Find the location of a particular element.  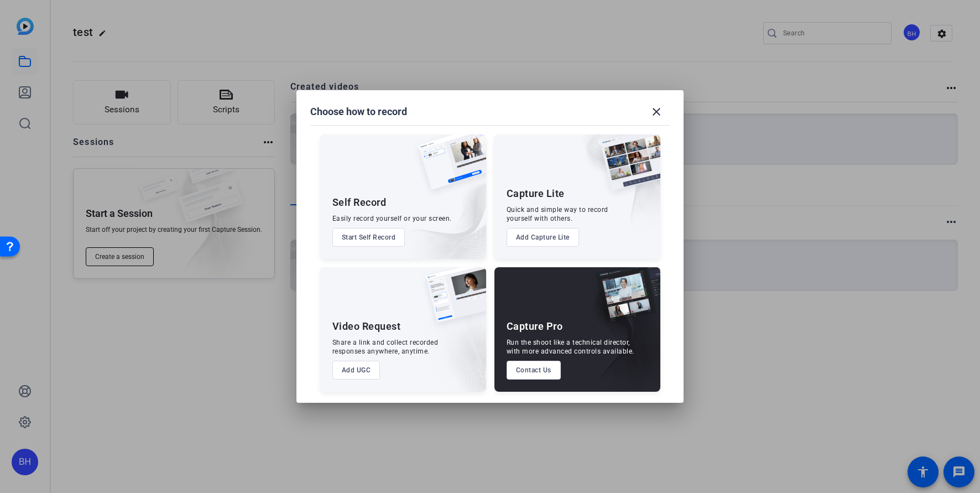

img: ugc-content.png is located at coordinates (452, 300).